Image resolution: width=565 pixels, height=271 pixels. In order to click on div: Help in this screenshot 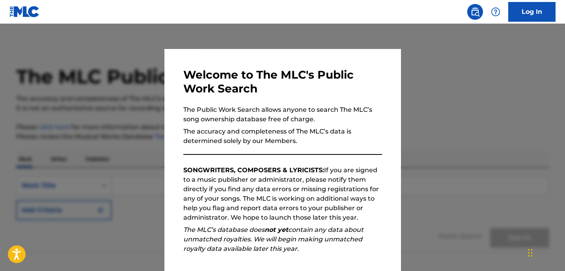, I will do `click(496, 12)`.